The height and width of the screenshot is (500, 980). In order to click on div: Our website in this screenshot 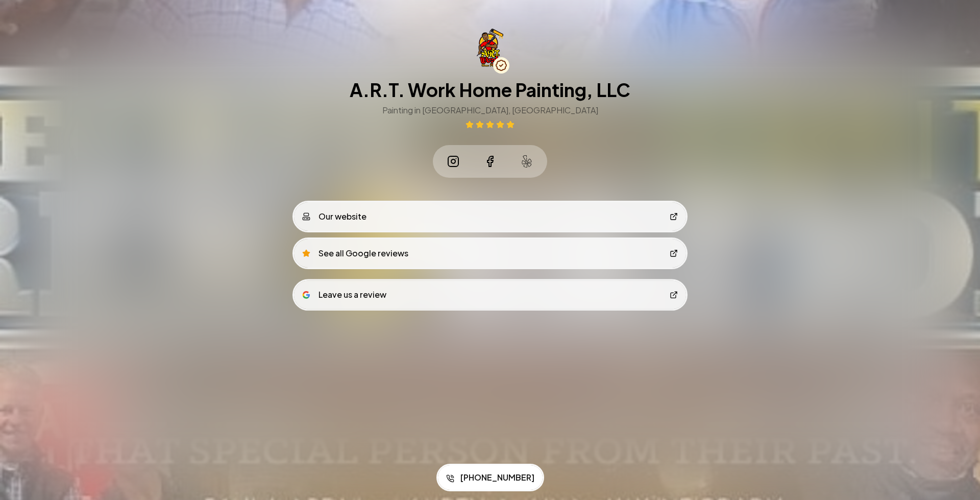, I will do `click(334, 216)`.